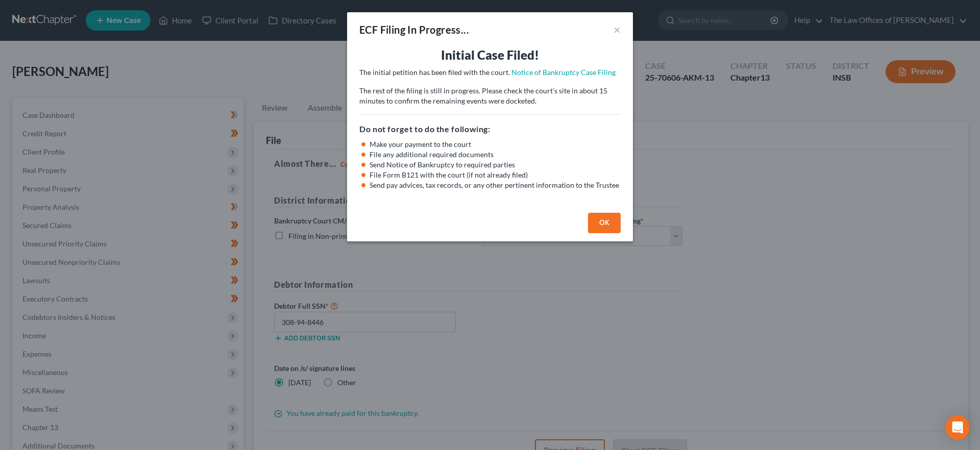 This screenshot has height=450, width=980. I want to click on button: OK, so click(604, 223).